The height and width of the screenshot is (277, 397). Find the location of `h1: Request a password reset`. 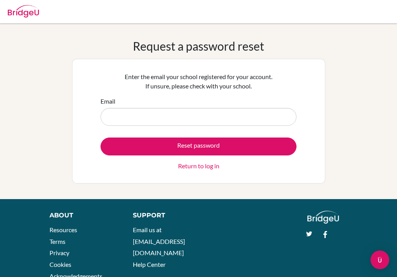

h1: Request a password reset is located at coordinates (199, 46).